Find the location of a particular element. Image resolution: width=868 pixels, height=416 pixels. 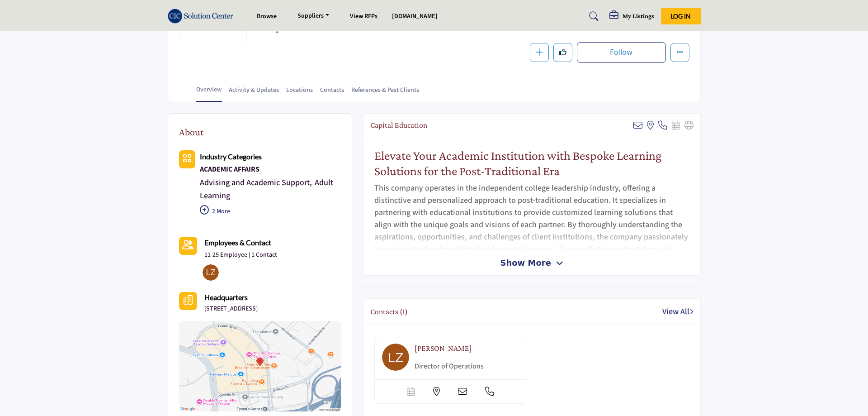

b: Industry Categories is located at coordinates (230, 156).